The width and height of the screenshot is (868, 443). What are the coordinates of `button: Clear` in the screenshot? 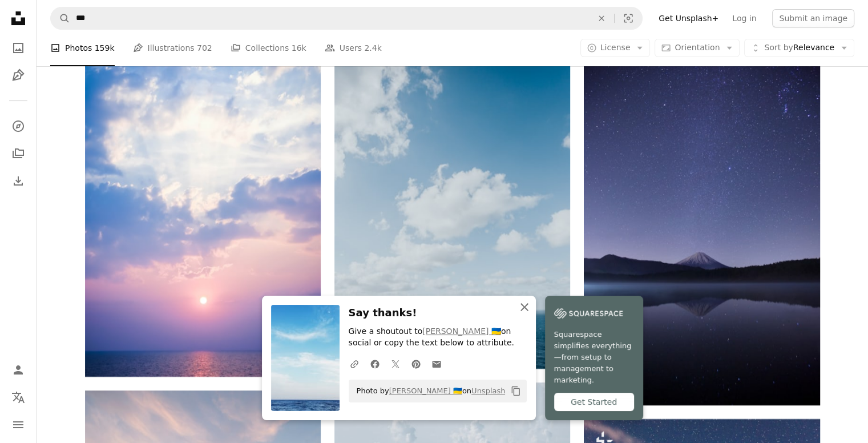 It's located at (601, 18).